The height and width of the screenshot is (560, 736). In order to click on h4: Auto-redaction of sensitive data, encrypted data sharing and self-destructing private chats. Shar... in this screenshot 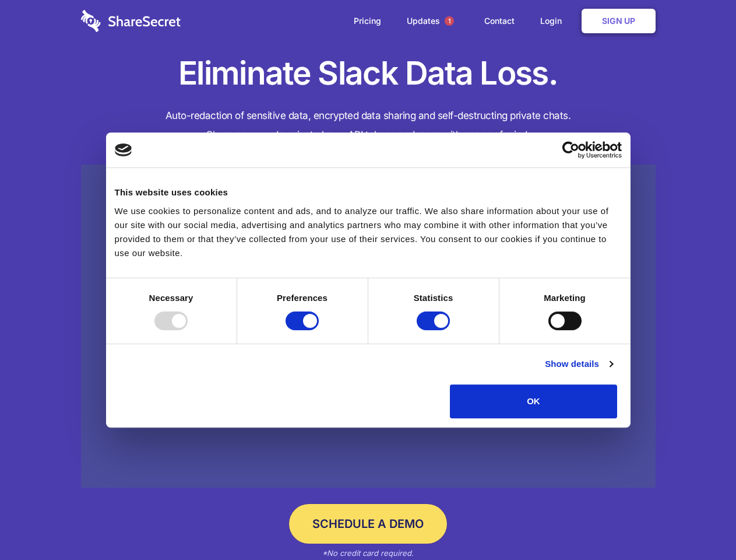, I will do `click(368, 125)`.